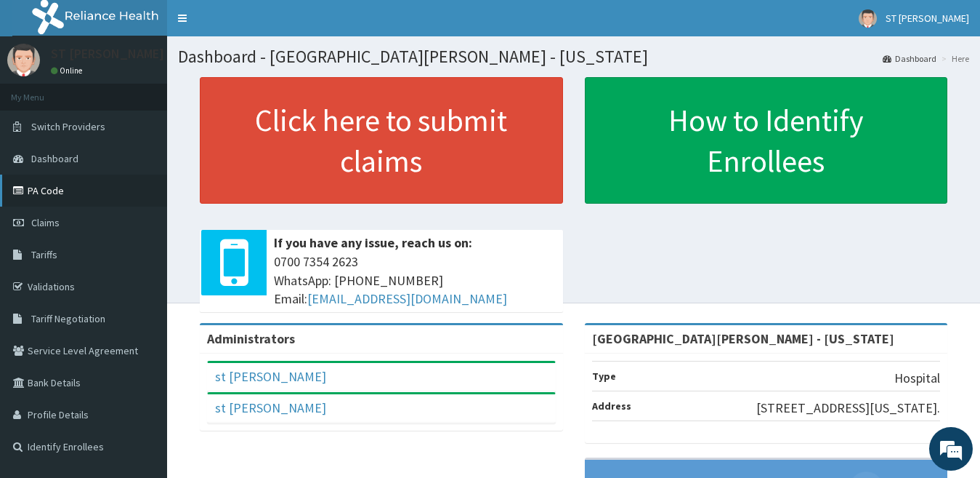 The width and height of the screenshot is (980, 478). Describe the element at coordinates (54, 158) in the screenshot. I see `span: Dashboard` at that location.